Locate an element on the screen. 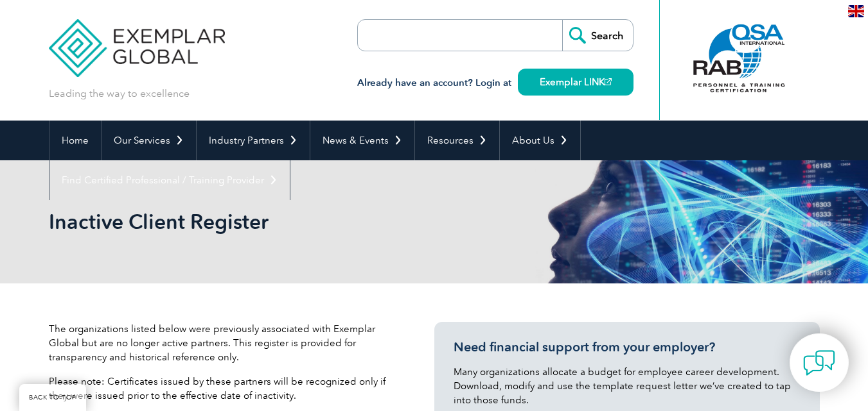  a: Exemplar LINK is located at coordinates (575, 82).